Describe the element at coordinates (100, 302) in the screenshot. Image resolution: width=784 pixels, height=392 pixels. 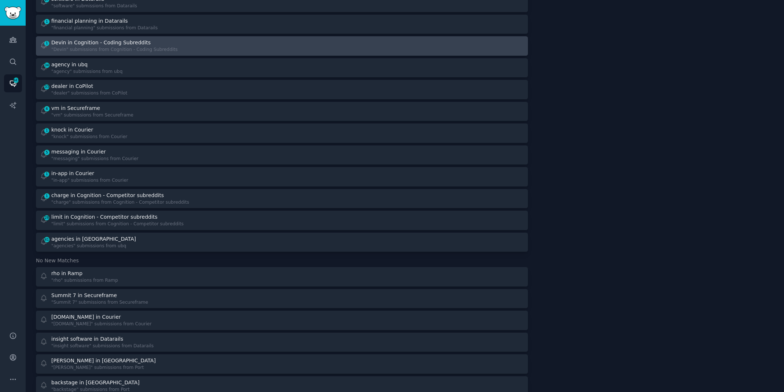
I see `div: "Summit 7" submissions from Secureframe` at that location.